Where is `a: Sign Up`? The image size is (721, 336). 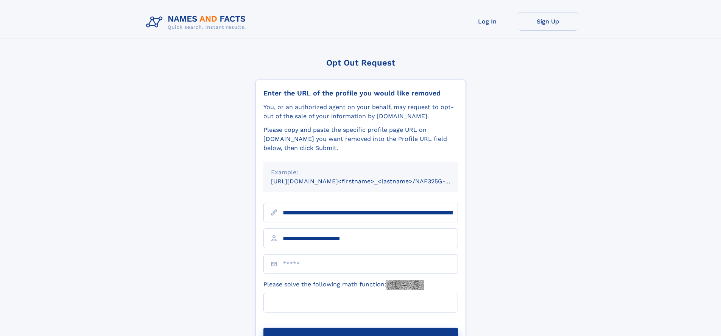 a: Sign Up is located at coordinates (548, 21).